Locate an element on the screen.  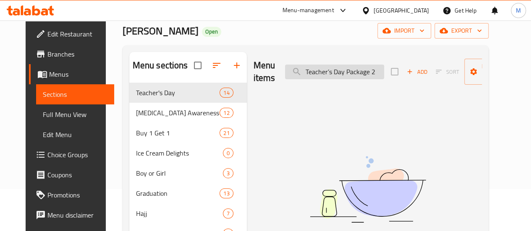
span: Teacher's Day is located at coordinates (178, 93).